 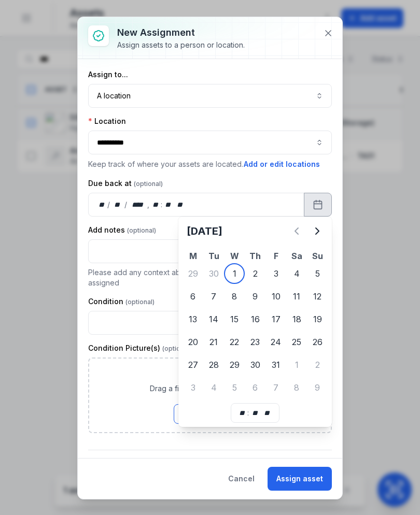 I want to click on div: Saturday 4 October 2025, so click(x=297, y=274).